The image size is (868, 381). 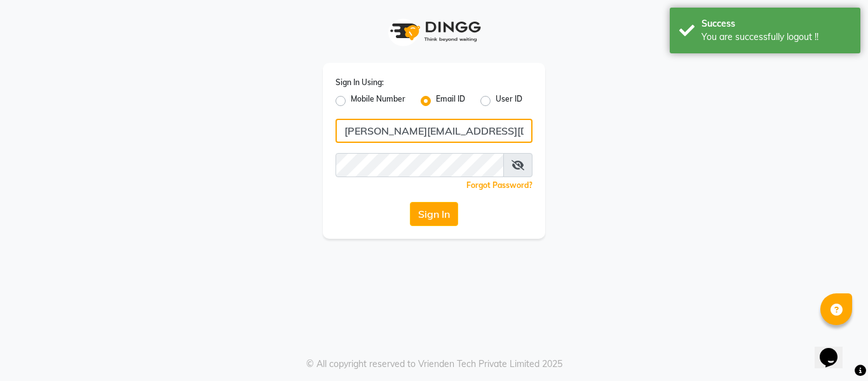 What do you see at coordinates (509, 101) in the screenshot?
I see `label: User ID` at bounding box center [509, 101].